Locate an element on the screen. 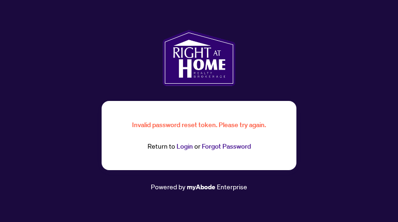 Image resolution: width=398 pixels, height=222 pixels. span: Powered by is located at coordinates (168, 187).